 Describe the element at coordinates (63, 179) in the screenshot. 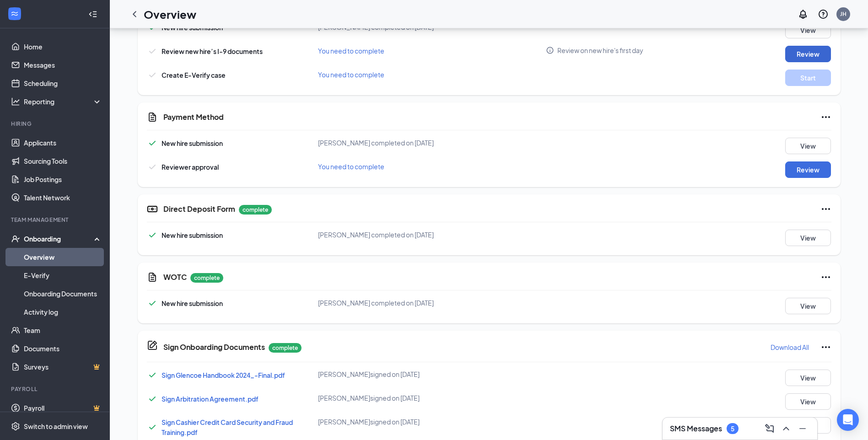

I see `a: Job Postings` at that location.